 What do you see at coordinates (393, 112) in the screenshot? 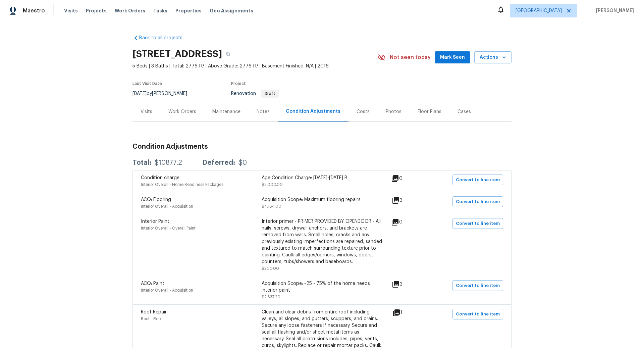
I see `div: Photos` at bounding box center [393, 112].